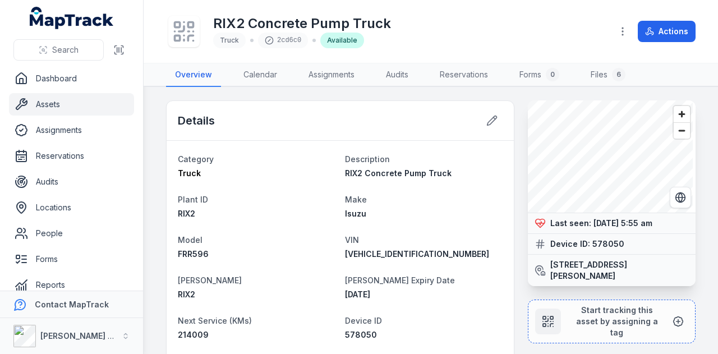 The height and width of the screenshot is (354, 718). I want to click on span: VIN, so click(352, 240).